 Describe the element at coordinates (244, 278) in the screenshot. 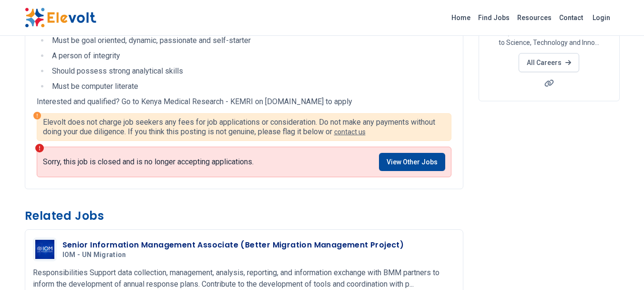

I see `p: Responsibilities Support data collection, management, analysis, reporting, and information exchan...` at that location.